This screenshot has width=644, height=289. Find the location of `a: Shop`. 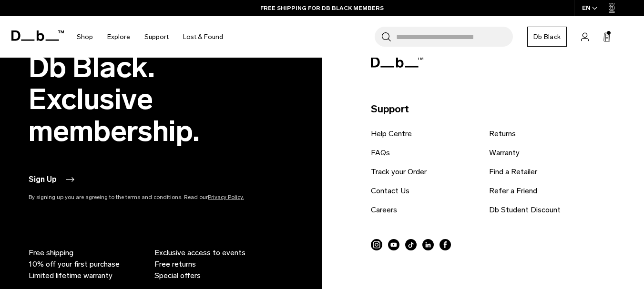

a: Shop is located at coordinates (85, 36).